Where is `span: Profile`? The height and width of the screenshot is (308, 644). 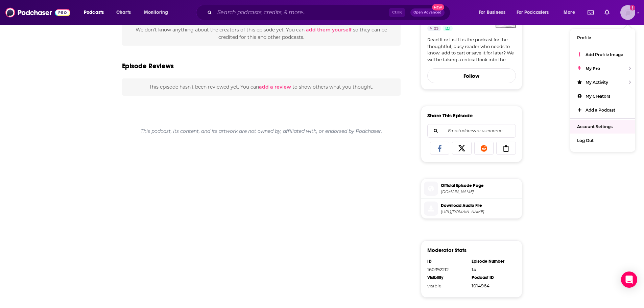 span: Profile is located at coordinates (584, 38).